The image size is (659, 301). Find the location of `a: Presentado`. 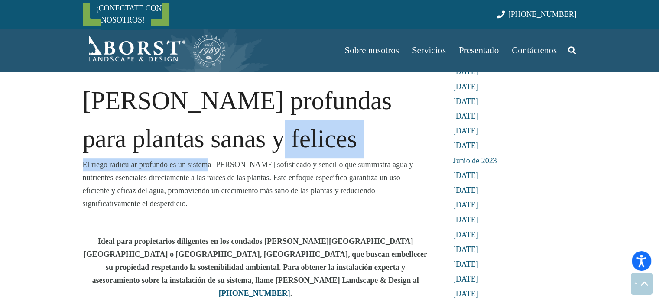

a: Presentado is located at coordinates (479, 50).